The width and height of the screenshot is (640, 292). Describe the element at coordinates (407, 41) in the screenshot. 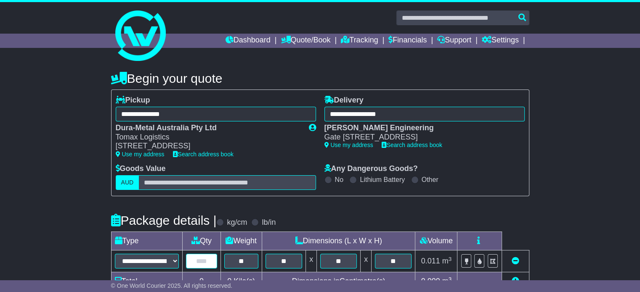

I see `a: Financials` at that location.